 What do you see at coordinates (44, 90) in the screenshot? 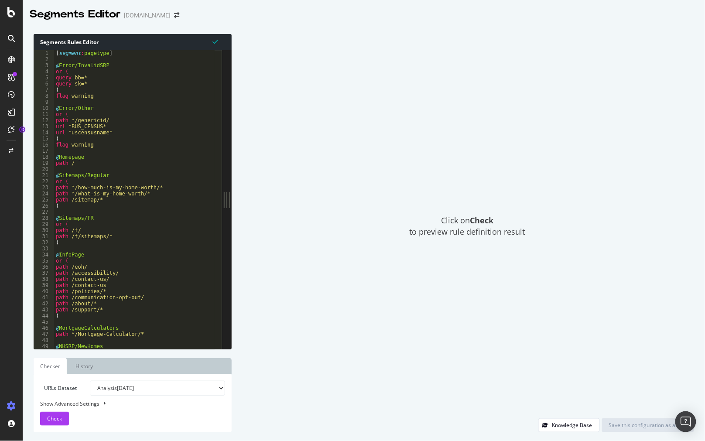
I see `div: 7` at bounding box center [44, 90].